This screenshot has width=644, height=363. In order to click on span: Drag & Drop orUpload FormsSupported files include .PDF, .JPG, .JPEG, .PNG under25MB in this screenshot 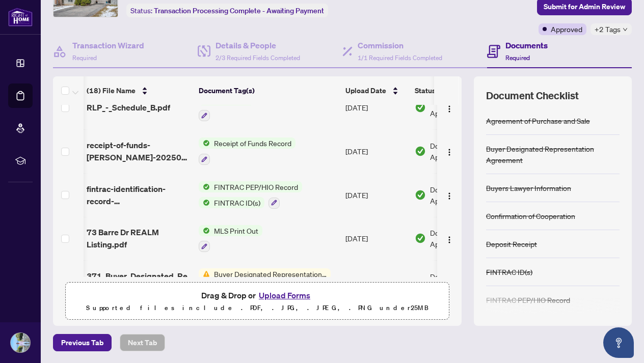, I will do `click(258, 301)`.